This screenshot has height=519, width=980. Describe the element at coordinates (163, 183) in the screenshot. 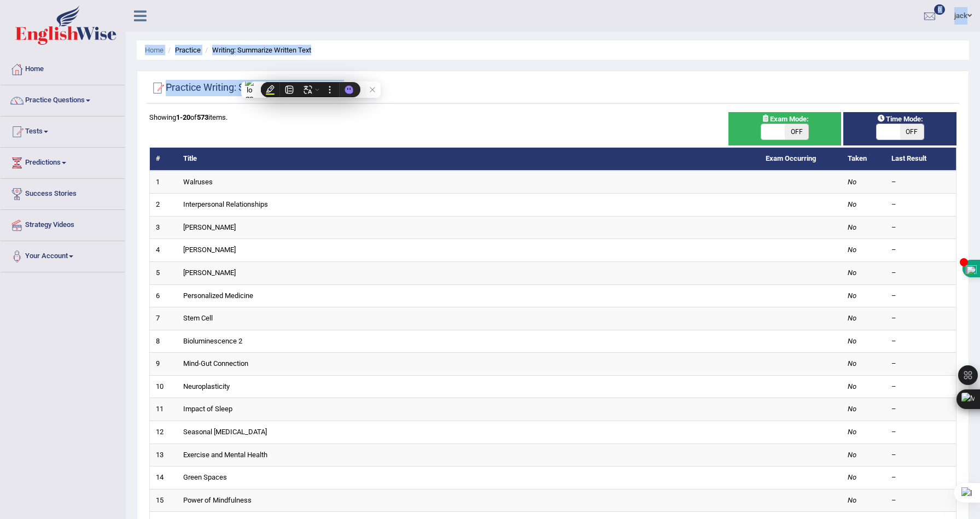

I see `td: 1` at that location.